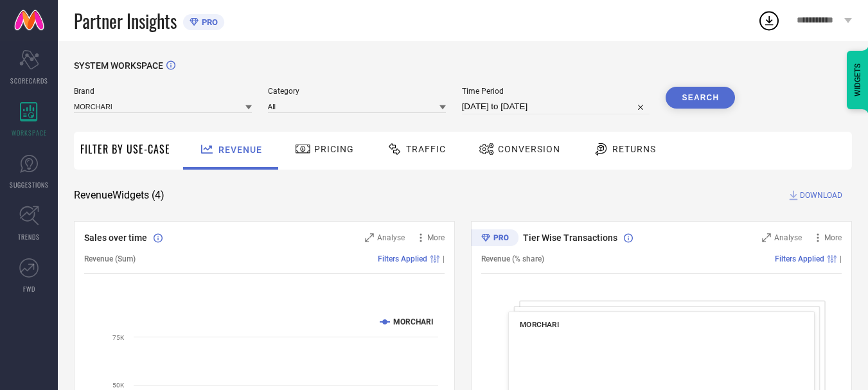  What do you see at coordinates (163, 91) in the screenshot?
I see `span: Brand` at bounding box center [163, 91].